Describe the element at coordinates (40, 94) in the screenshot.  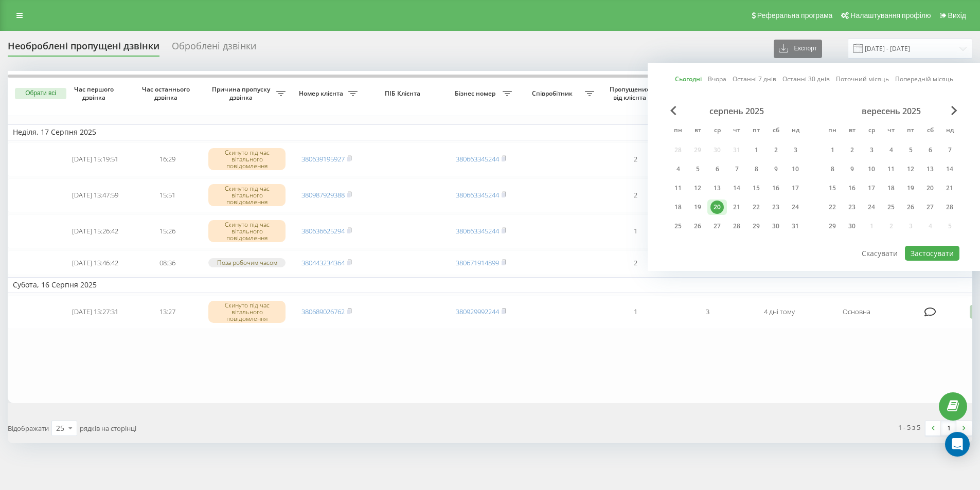
I see `button: Обрати всі` at that location.